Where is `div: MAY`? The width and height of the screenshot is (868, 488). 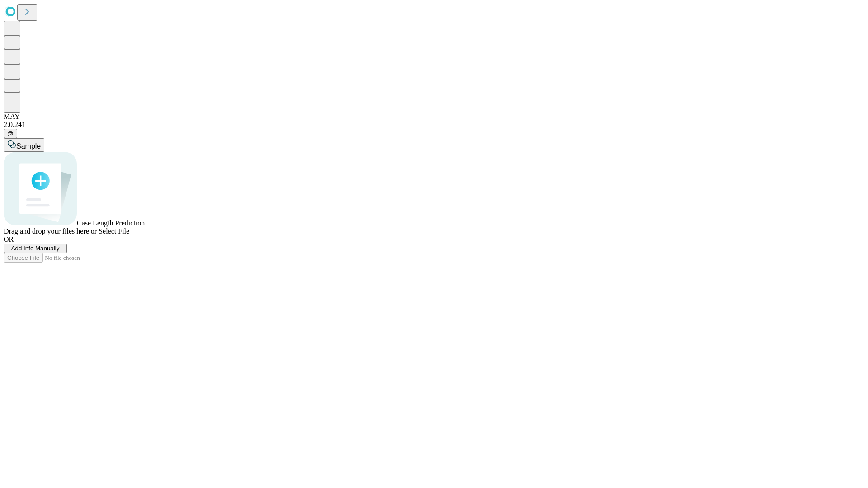
div: MAY is located at coordinates (434, 117).